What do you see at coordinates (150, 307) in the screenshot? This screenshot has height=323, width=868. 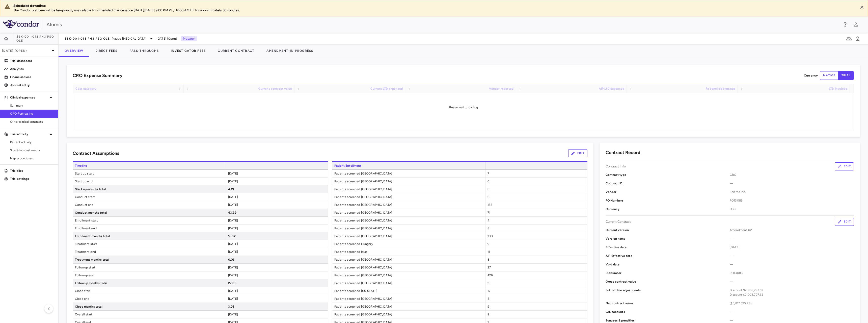 I see `span: Close months total` at bounding box center [150, 307].